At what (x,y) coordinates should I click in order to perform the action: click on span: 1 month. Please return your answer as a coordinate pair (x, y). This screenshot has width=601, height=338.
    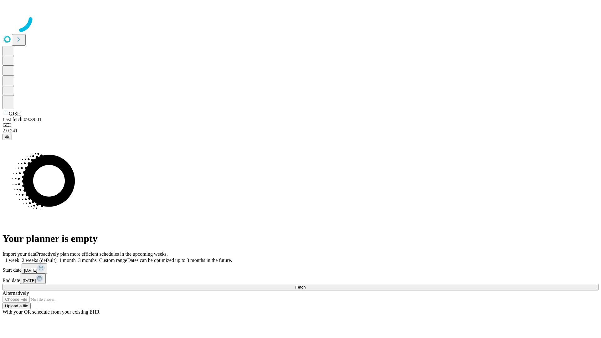
    Looking at the image, I should click on (67, 260).